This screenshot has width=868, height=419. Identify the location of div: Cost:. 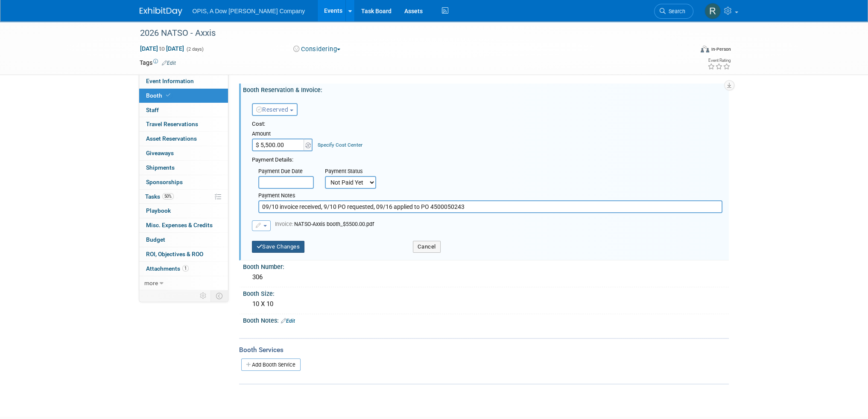
(487, 124).